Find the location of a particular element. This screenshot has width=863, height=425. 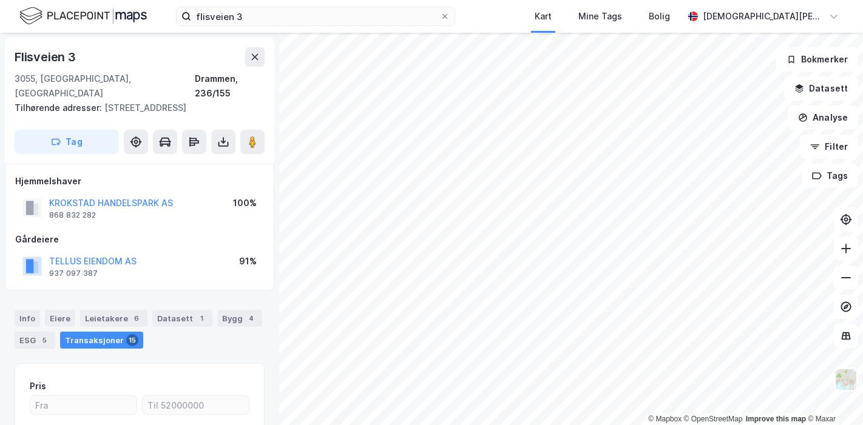

input: Søk på adresse, matrikkel, gårdeiere, leietakere eller personer is located at coordinates (315, 16).